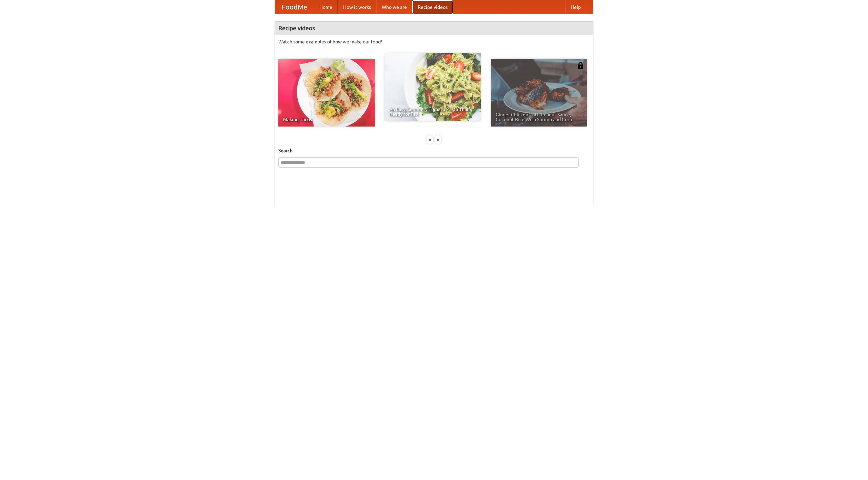 The image size is (868, 480). I want to click on span: An Easy, Summery Tomato Pasta That's Ready for Fall, so click(433, 111).